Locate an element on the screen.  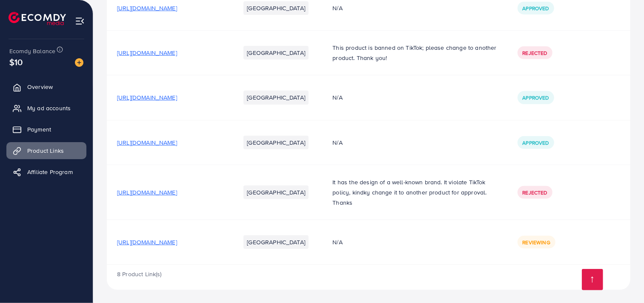
a: My ad accounts is located at coordinates (47, 108).